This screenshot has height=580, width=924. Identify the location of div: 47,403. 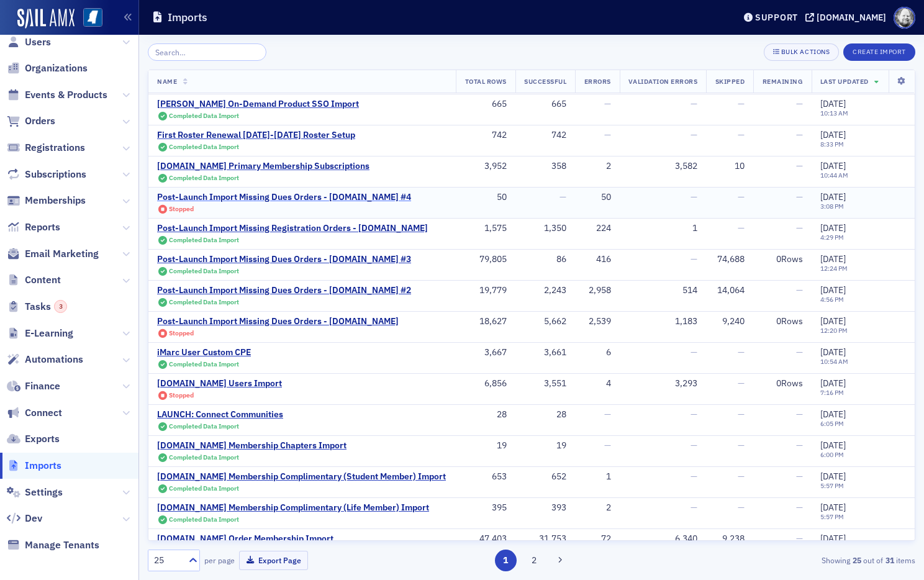
(486, 539).